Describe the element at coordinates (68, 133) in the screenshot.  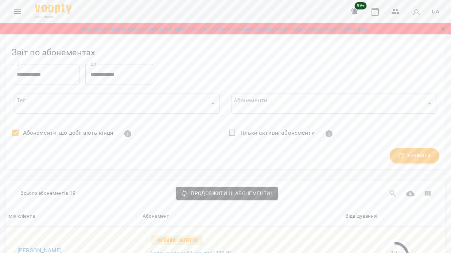
I see `span: Абонементи, що добігають кінця` at that location.